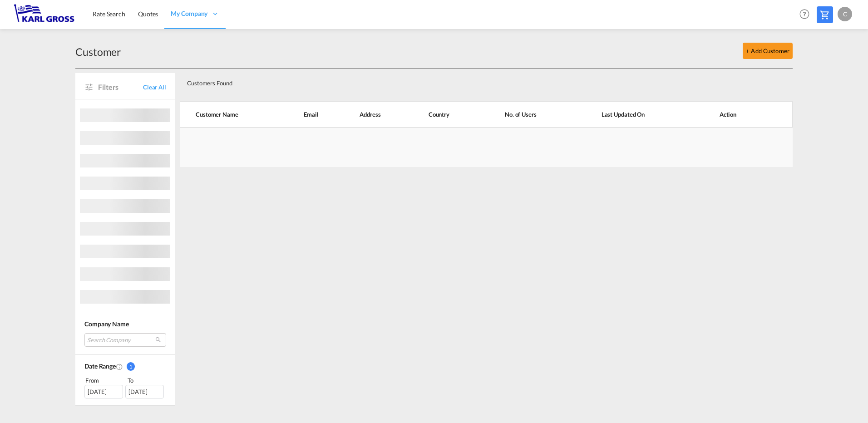 Image resolution: width=868 pixels, height=423 pixels. What do you see at coordinates (98, 52) in the screenshot?
I see `div: Customer` at bounding box center [98, 52].